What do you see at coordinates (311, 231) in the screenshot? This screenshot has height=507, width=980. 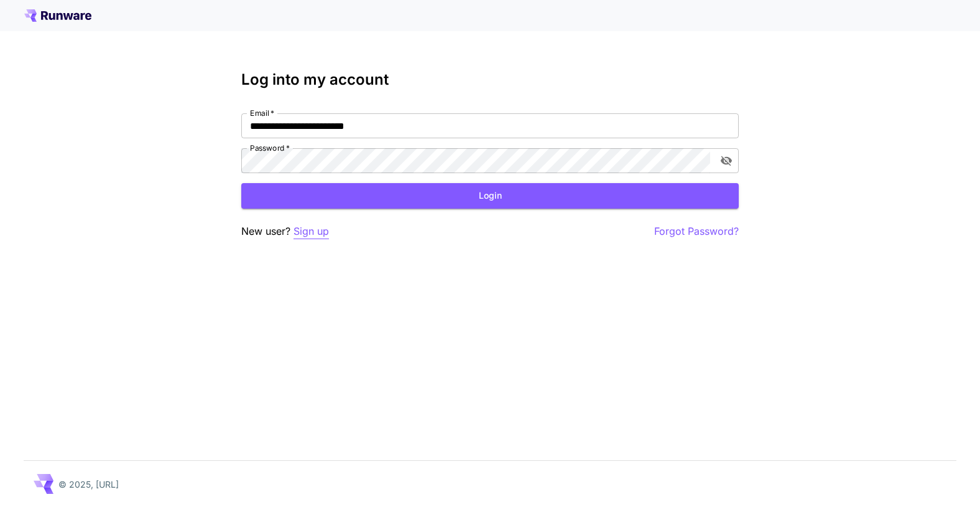 I see `button: Sign up` at bounding box center [311, 231].